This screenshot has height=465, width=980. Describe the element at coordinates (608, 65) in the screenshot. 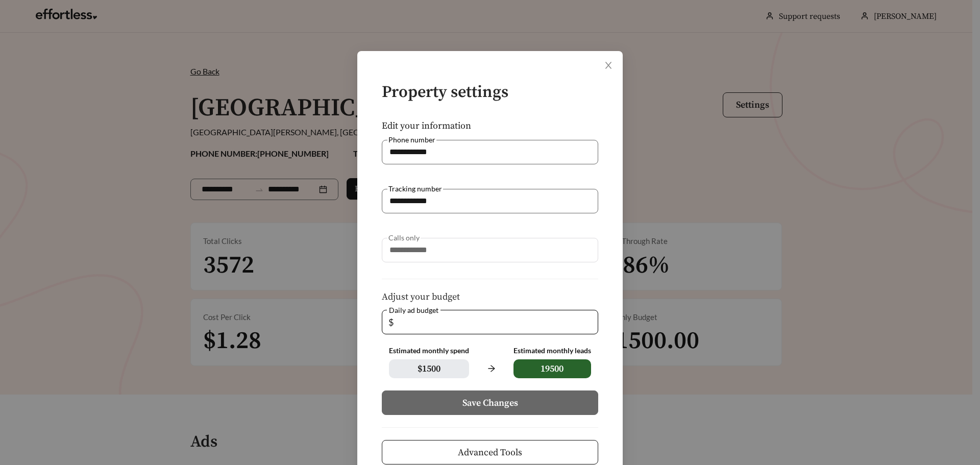

I see `button: Close` at that location.